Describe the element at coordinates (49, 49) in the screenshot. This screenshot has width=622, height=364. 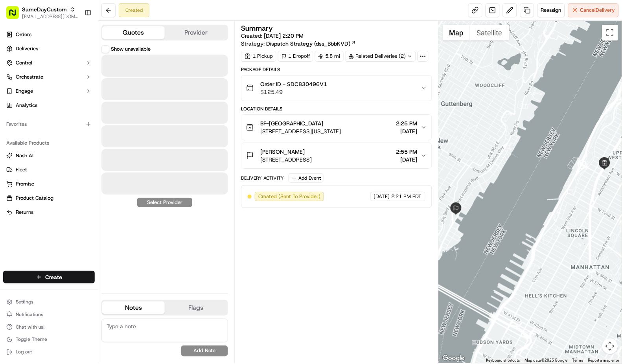
I see `a: Deliveries` at that location.